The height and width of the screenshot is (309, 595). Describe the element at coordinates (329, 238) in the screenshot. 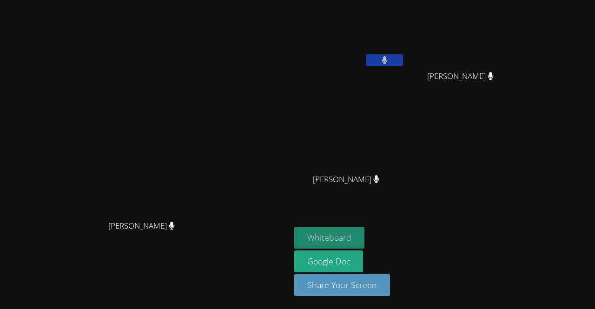

I see `button: Whiteboard` at that location.